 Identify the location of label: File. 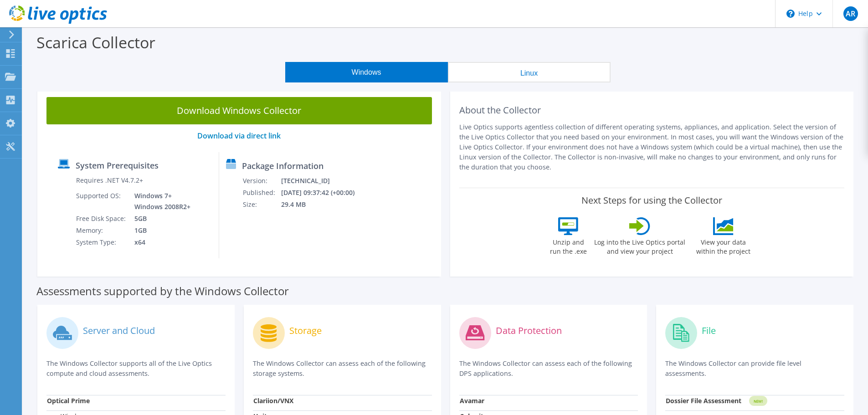
(708, 331).